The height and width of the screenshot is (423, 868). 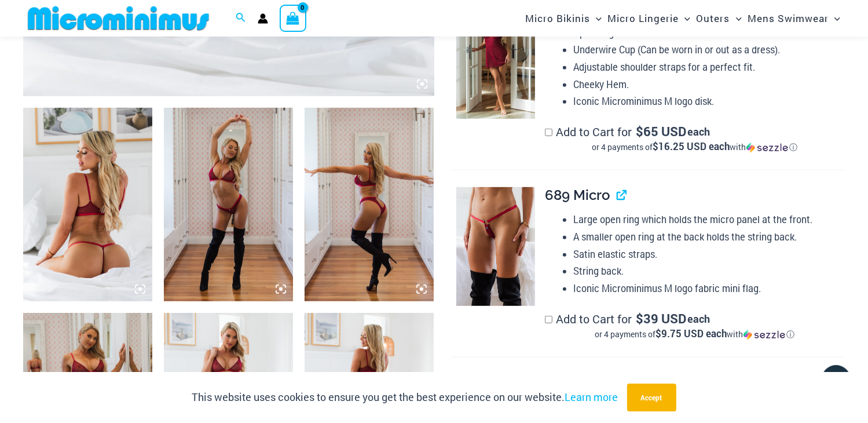 I want to click on span: 39 USD, so click(x=660, y=318).